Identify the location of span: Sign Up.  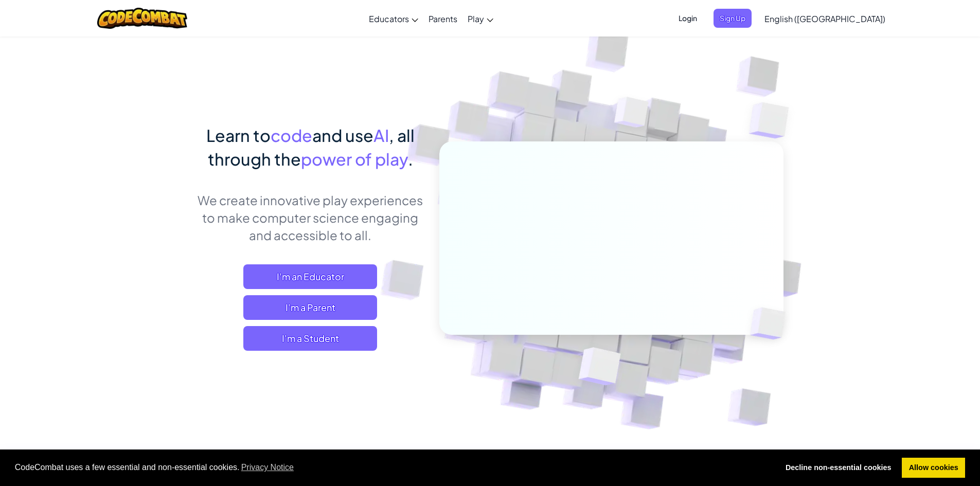
(733, 18).